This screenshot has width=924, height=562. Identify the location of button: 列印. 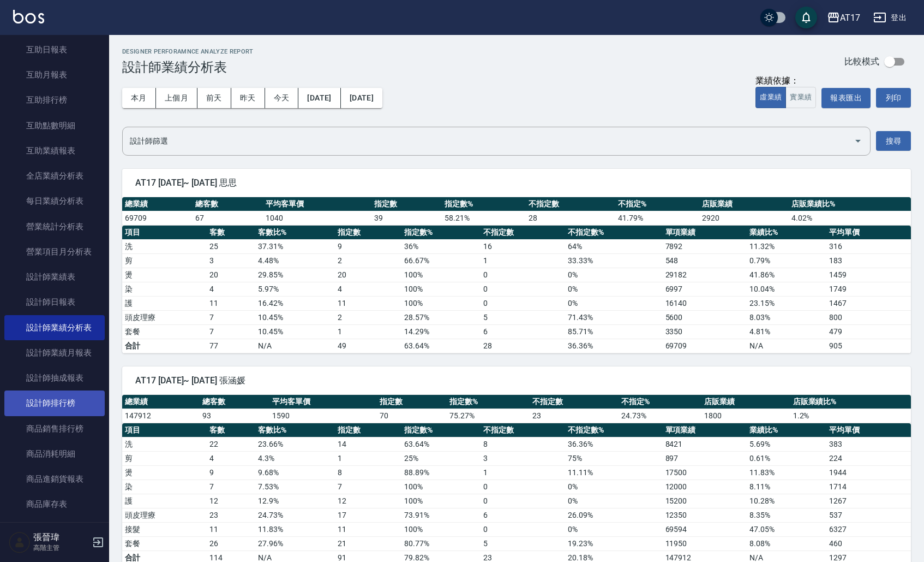
(894, 98).